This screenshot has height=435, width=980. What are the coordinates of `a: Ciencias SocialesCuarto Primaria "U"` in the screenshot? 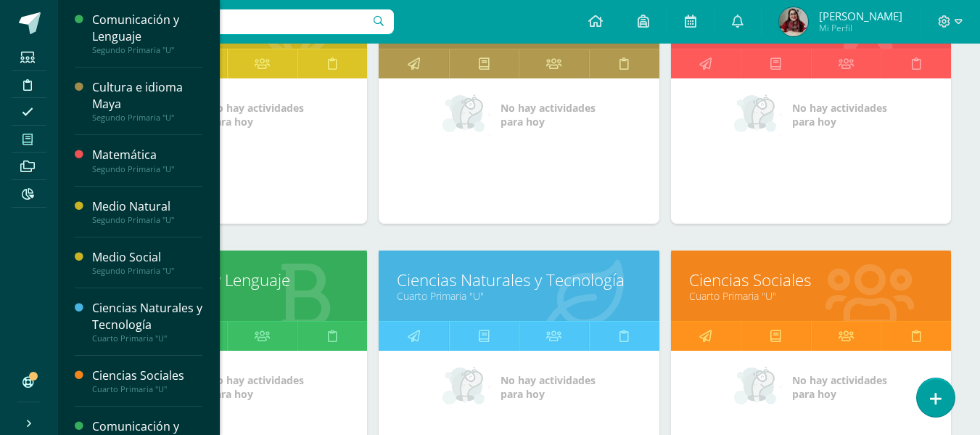 It's located at (148, 381).